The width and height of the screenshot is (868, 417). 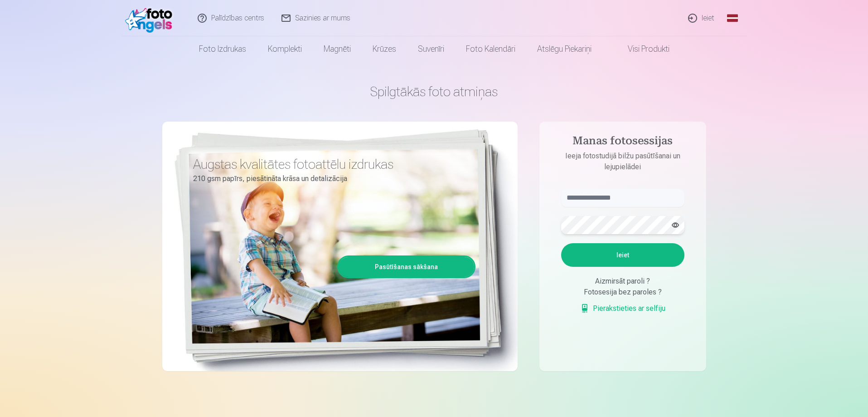 What do you see at coordinates (151, 18) in the screenshot?
I see `img: /fa1` at bounding box center [151, 18].